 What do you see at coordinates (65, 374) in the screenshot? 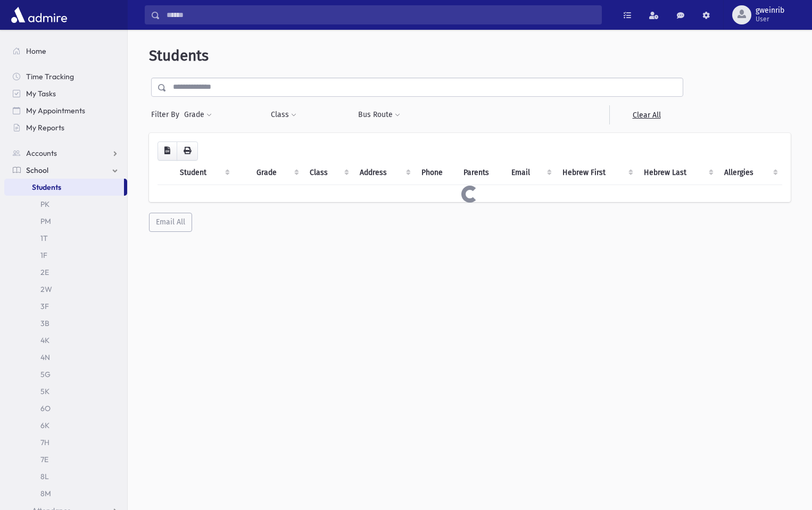
I see `a: 5G` at bounding box center [65, 374].